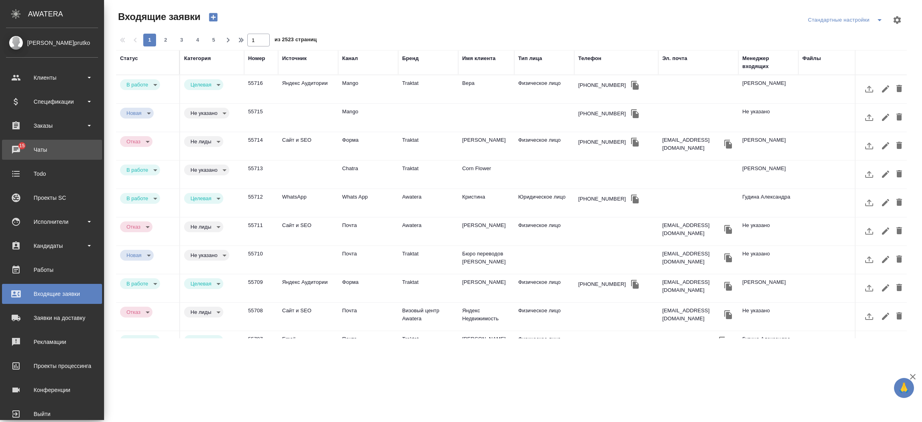 The width and height of the screenshot is (922, 422). Describe the element at coordinates (201, 141) in the screenshot. I see `button: Не лиды` at that location.